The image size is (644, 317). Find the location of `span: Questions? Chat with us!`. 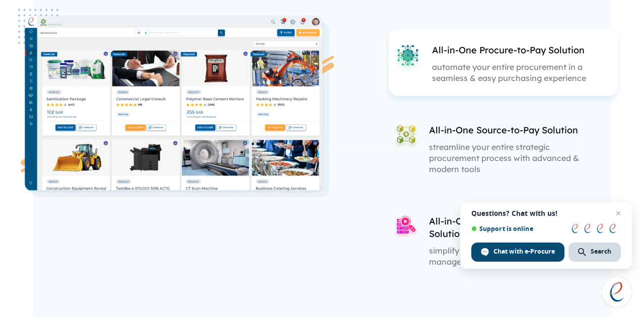

span: Questions? Chat with us! is located at coordinates (546, 214).